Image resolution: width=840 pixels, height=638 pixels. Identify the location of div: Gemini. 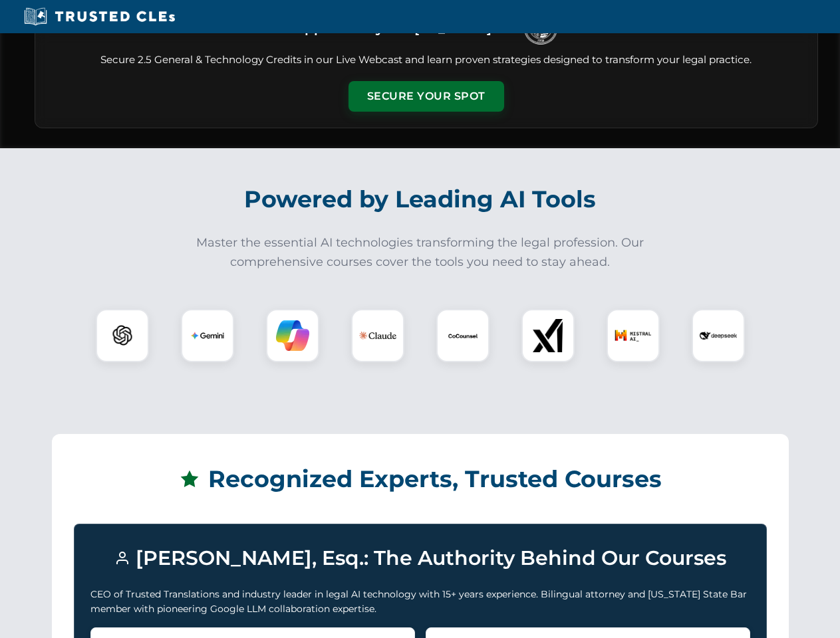
(208, 336).